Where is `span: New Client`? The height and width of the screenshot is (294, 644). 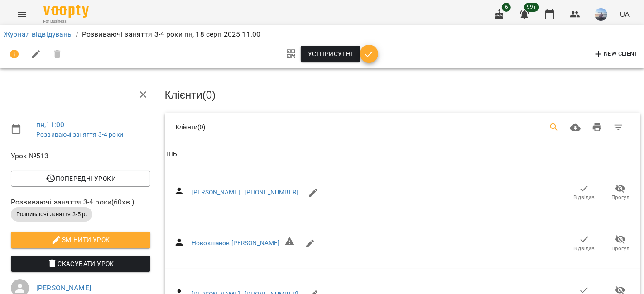
span: New Client is located at coordinates (615, 54).